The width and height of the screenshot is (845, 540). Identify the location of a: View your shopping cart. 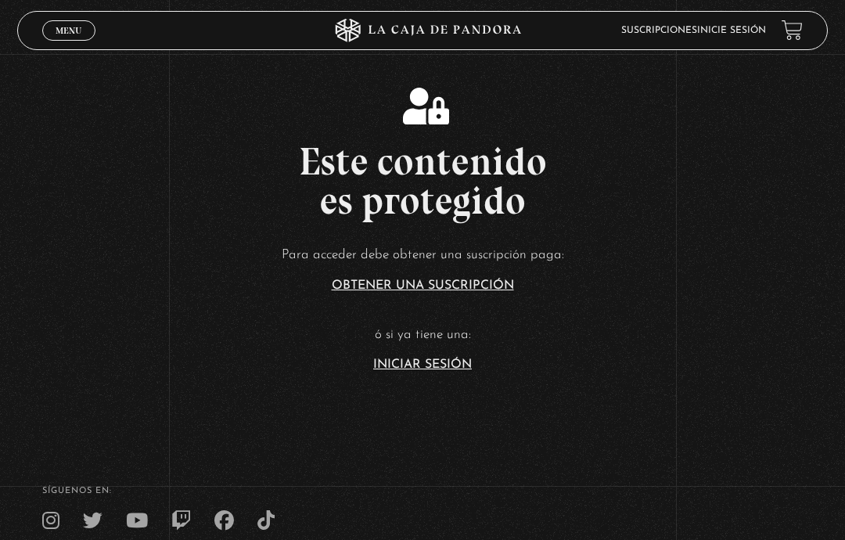
(792, 30).